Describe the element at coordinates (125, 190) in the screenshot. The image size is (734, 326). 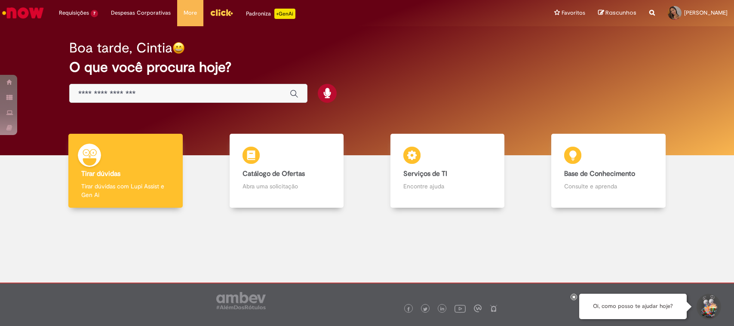
I see `p: Tirar dúvidas com Lupi Assist e Gen Ai` at that location.